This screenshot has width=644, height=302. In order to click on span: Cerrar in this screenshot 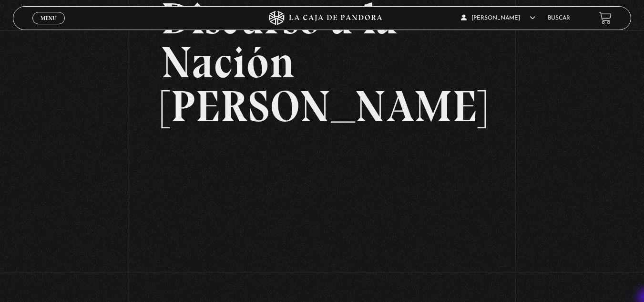, I will do `click(48, 27)`.